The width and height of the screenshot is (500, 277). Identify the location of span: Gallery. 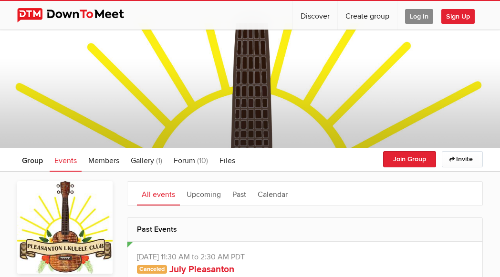
(142, 161).